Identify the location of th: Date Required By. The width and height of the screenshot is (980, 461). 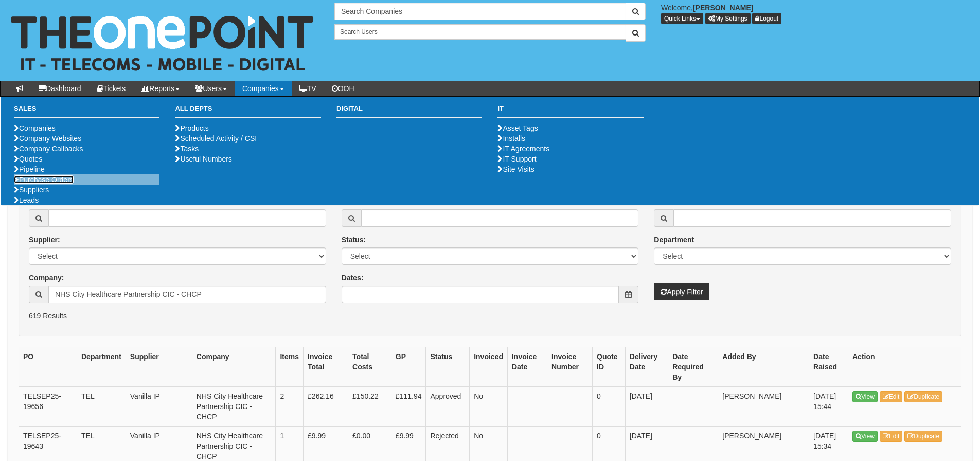
(693, 366).